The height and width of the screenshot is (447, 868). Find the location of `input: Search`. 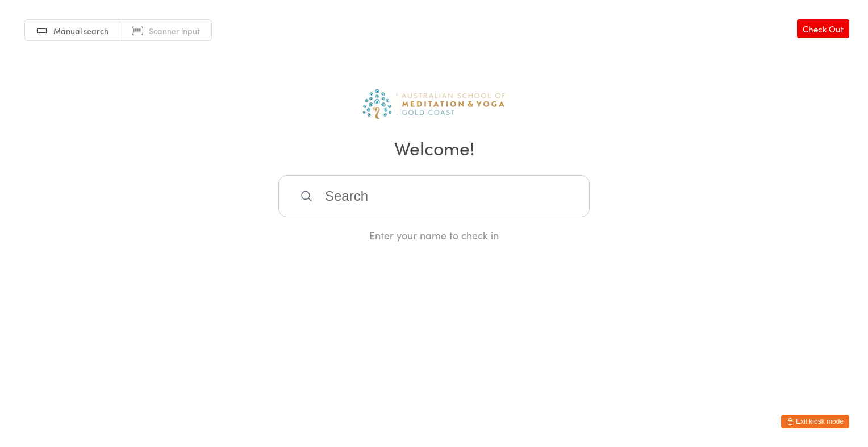

input: Search is located at coordinates (434, 196).